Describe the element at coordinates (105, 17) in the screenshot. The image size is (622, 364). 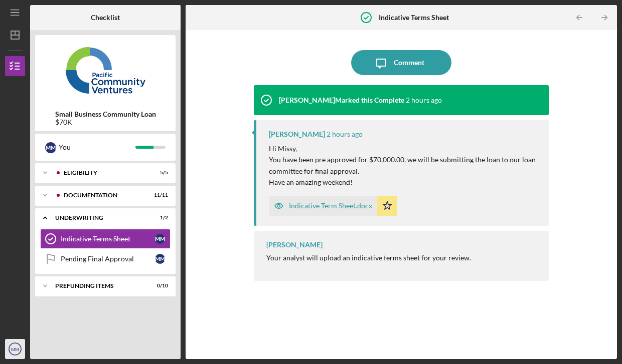
I see `b: Checklist` at that location.